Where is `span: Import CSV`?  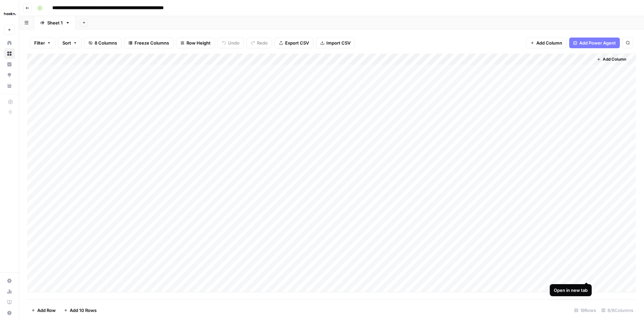 span: Import CSV is located at coordinates (339, 43).